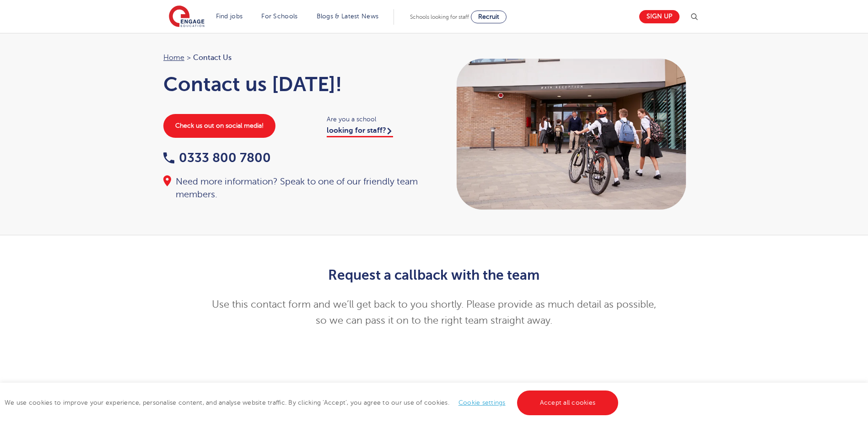  I want to click on a: 0333 800 7800, so click(217, 158).